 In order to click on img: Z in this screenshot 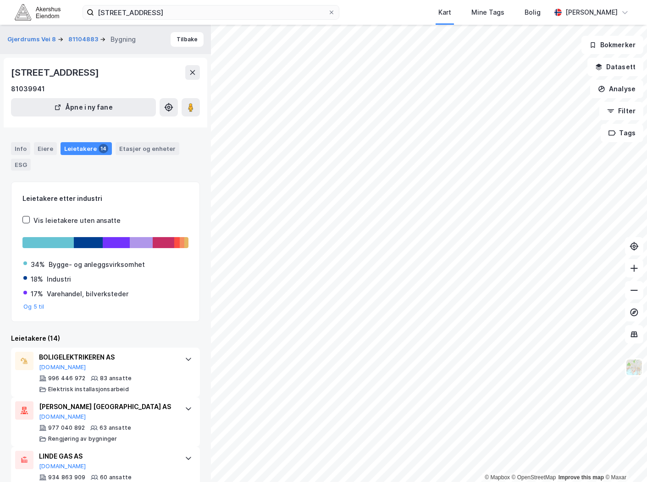, I will do `click(634, 367)`.